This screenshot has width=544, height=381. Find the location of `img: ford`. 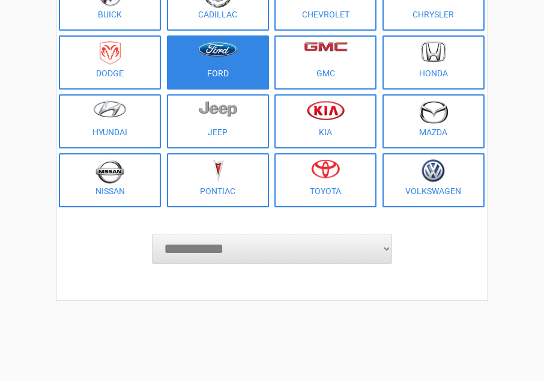

img: ford is located at coordinates (218, 49).